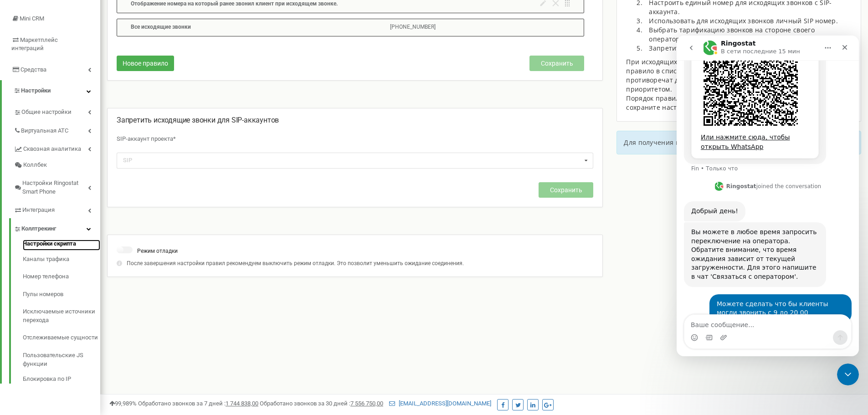 This screenshot has width=868, height=415. Describe the element at coordinates (35, 90) in the screenshot. I see `span: Настройки` at that location.